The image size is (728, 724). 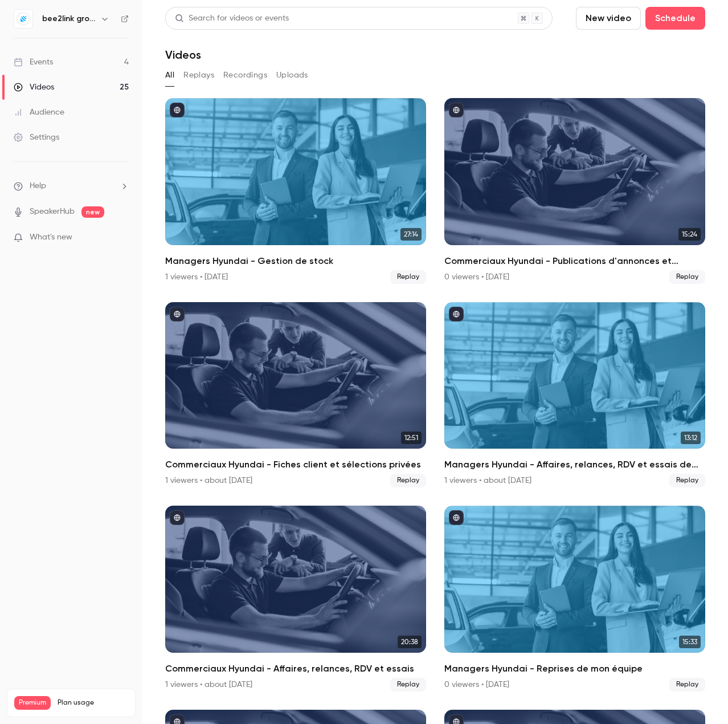 What do you see at coordinates (410, 642) in the screenshot?
I see `span: 20:38` at bounding box center [410, 642].